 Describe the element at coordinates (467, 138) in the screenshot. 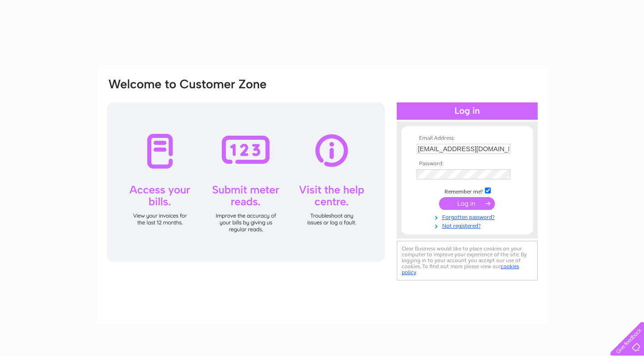

I see `th: Email Address:` at that location.